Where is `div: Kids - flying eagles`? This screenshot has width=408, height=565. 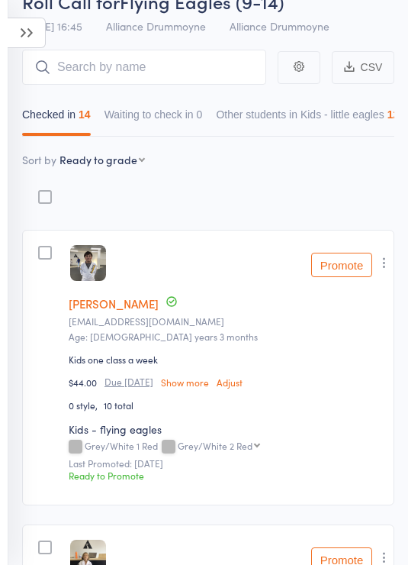 div: Kids - flying eagles is located at coordinates (226, 429).